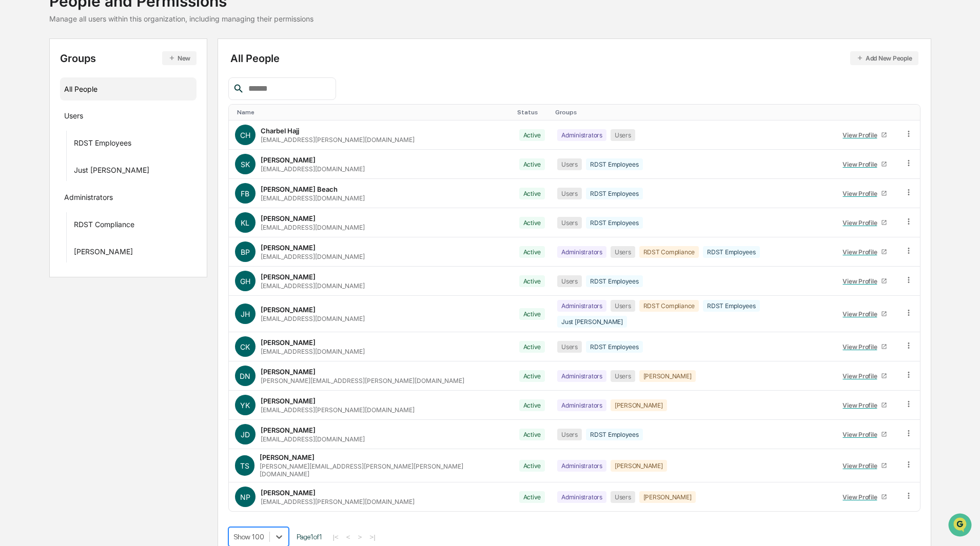 The image size is (980, 546). What do you see at coordinates (38, 134) in the screenshot?
I see `a: 🖐️Preclearance` at bounding box center [38, 134].